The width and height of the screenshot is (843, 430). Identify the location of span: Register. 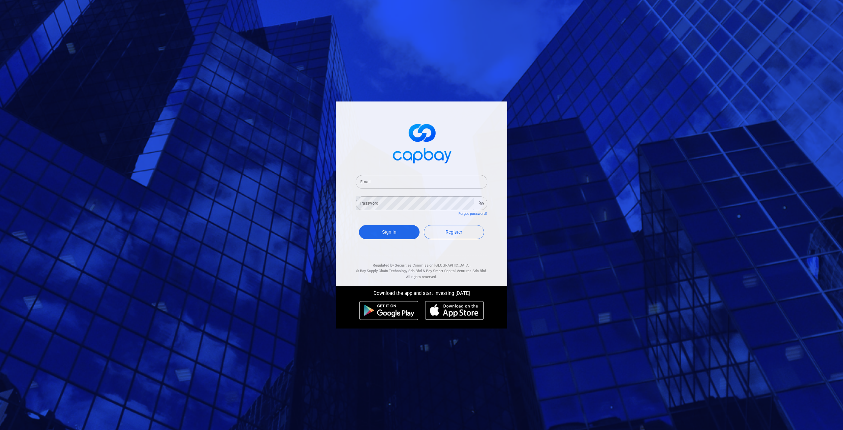
(454, 232).